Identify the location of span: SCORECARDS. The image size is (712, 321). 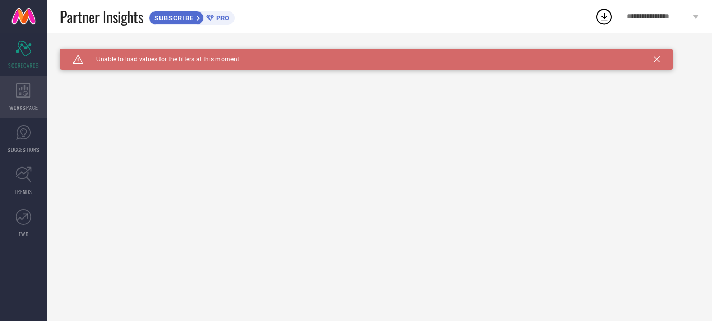
(23, 65).